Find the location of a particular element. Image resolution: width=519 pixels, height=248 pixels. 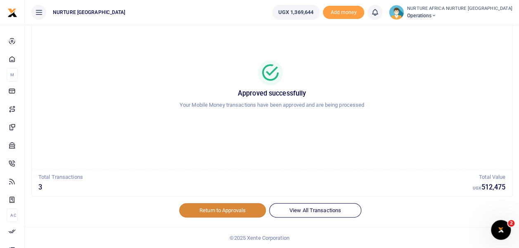

h5: 512,475 is located at coordinates (489, 188).